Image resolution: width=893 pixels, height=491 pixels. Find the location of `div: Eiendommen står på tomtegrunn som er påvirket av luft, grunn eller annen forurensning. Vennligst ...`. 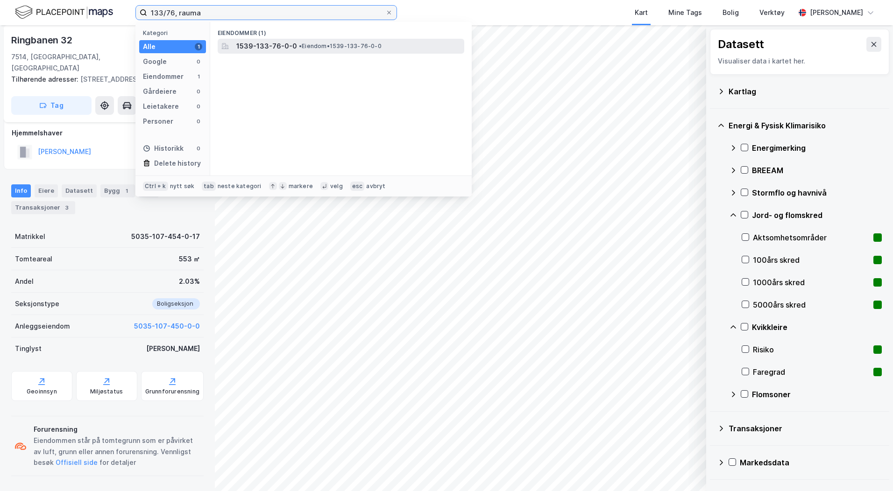

div: Eiendommen står på tomtegrunn som er påvirket av luft, grunn eller annen forurensning. Vennligst ... is located at coordinates (117, 452).